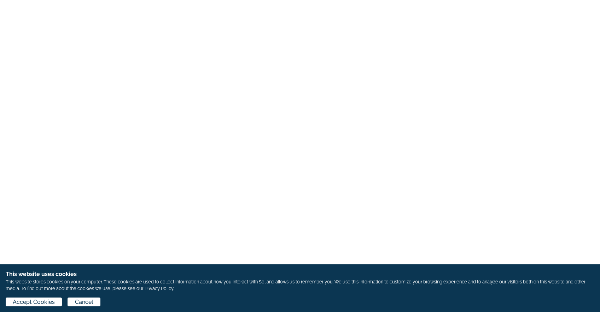 The width and height of the screenshot is (600, 312). Describe the element at coordinates (300, 286) in the screenshot. I see `p: This website stores cookies on your computer. These cookies are used to collect information about...` at that location.